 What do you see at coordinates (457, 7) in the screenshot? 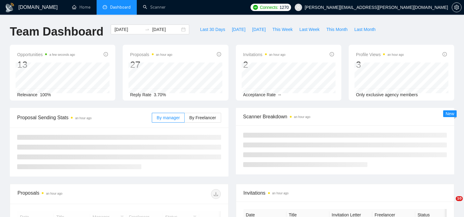
I see `span: setting` at bounding box center [457, 7].